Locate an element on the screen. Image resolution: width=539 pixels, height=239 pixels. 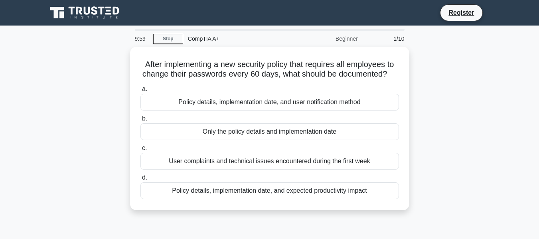
div: CompTIA A+ is located at coordinates (238, 39).